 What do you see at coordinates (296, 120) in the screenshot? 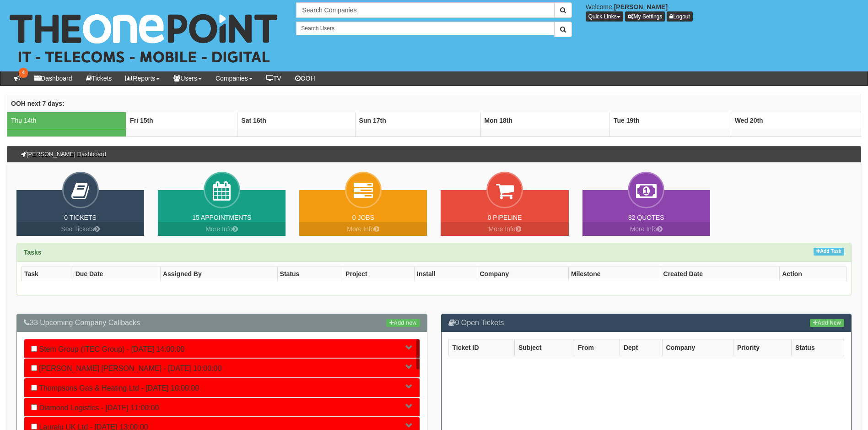
I see `th: Sat 16th` at bounding box center [296, 120].